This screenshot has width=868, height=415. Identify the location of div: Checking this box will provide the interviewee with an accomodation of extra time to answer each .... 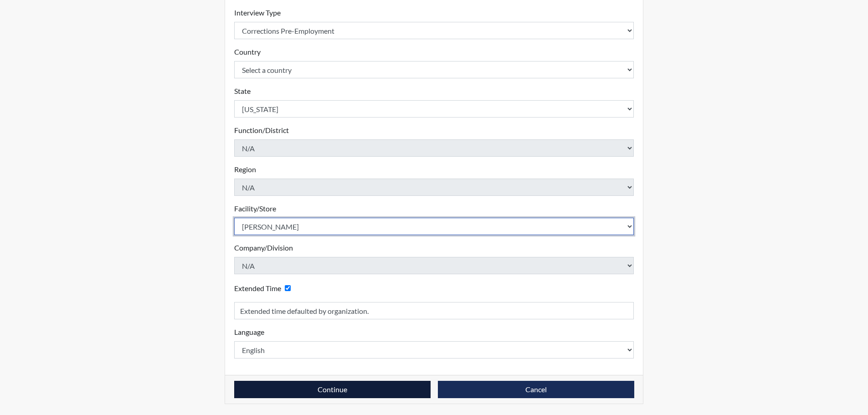
(264, 288).